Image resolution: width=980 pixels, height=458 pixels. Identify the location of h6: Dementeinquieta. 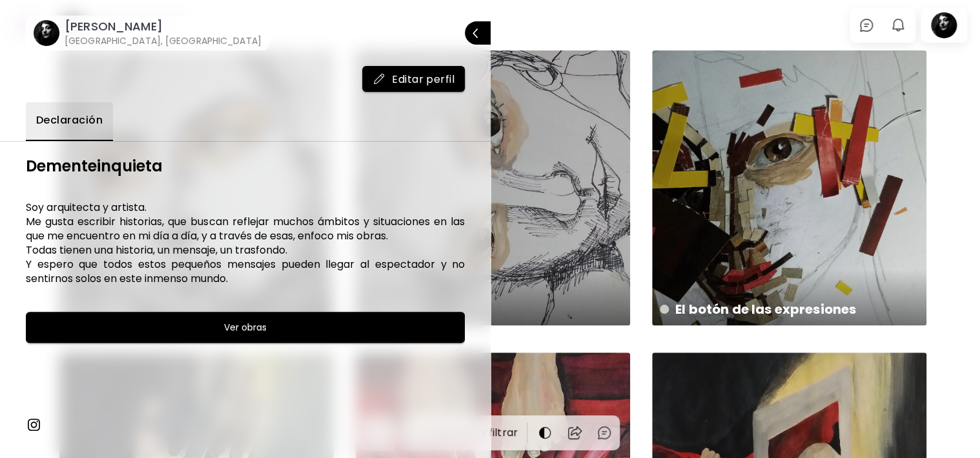
(245, 165).